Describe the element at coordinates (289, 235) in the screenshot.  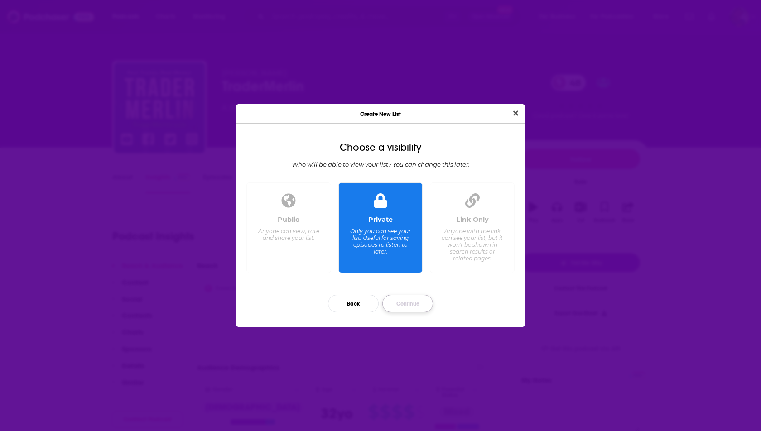
I see `div: Anyone can view, rate and share your list.` at that location.